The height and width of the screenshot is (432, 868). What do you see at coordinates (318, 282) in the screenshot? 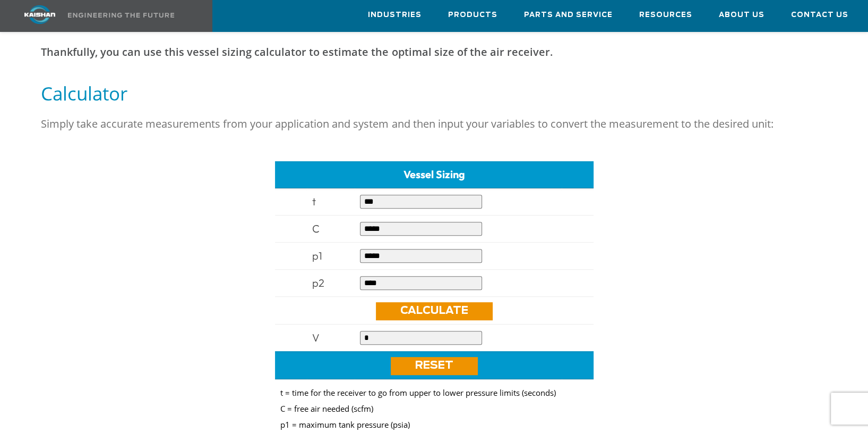
I see `span: p2` at bounding box center [318, 282].